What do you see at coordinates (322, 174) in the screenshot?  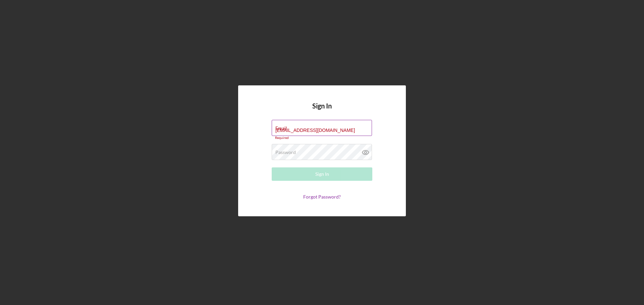 I see `button: Sign In` at bounding box center [322, 174].